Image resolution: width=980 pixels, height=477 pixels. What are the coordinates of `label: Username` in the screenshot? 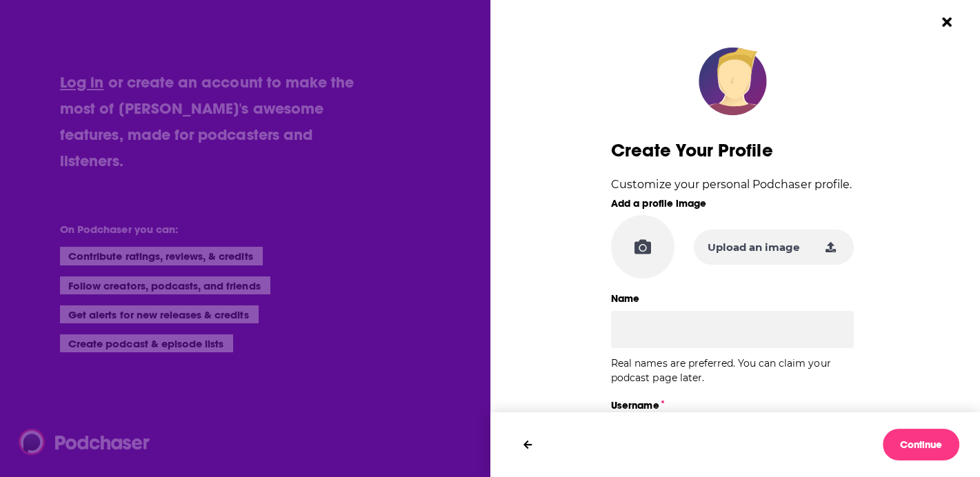 It's located at (732, 405).